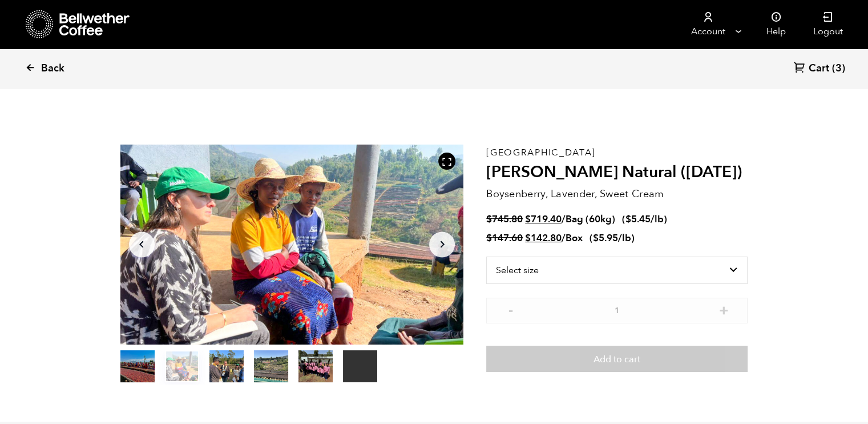 The image size is (868, 424). I want to click on span: Back, so click(53, 69).